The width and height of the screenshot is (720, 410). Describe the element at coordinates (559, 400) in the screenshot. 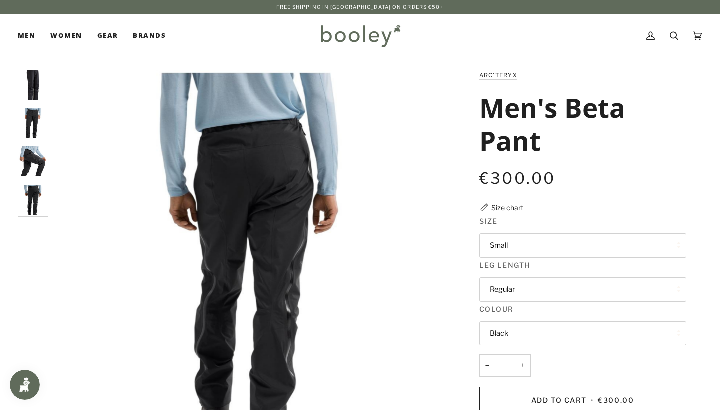

I see `span: Add to Cart` at that location.